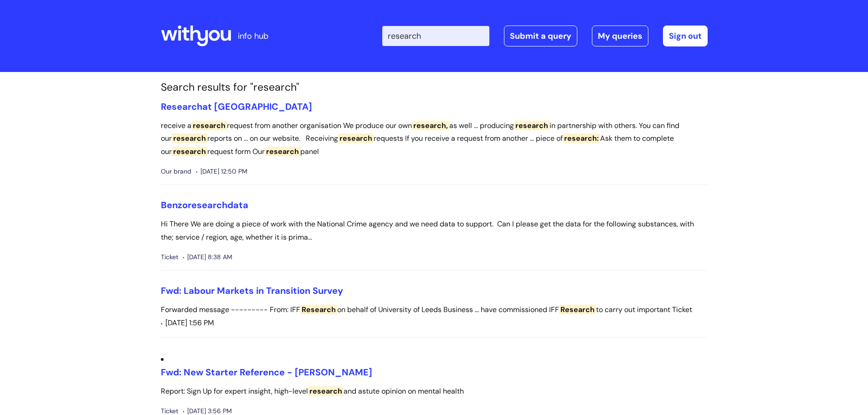 The height and width of the screenshot is (415, 868). What do you see at coordinates (620, 36) in the screenshot?
I see `a: My queries` at bounding box center [620, 36].